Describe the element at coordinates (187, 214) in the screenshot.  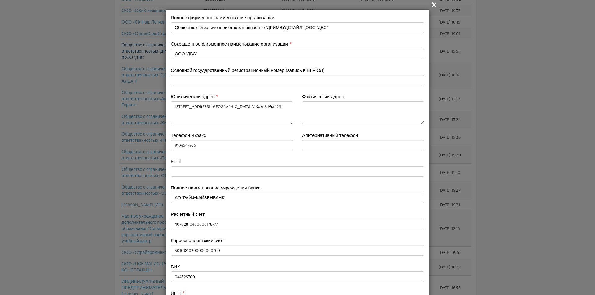
I see `label: Расчетный счет` at that location.